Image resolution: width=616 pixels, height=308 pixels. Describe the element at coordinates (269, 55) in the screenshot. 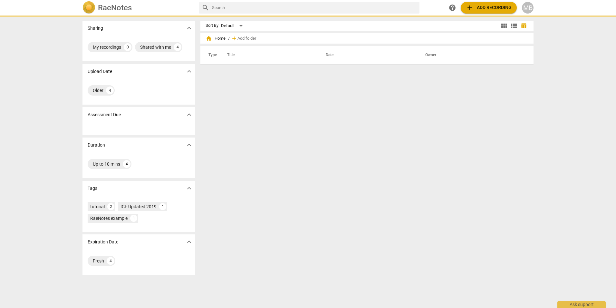

I see `th: Title` at that location.